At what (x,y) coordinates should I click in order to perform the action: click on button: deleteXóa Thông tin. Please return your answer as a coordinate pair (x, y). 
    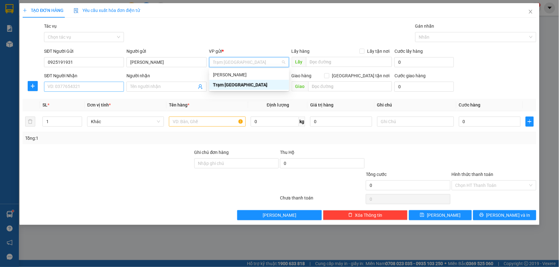
    Looking at the image, I should click on (365, 215).